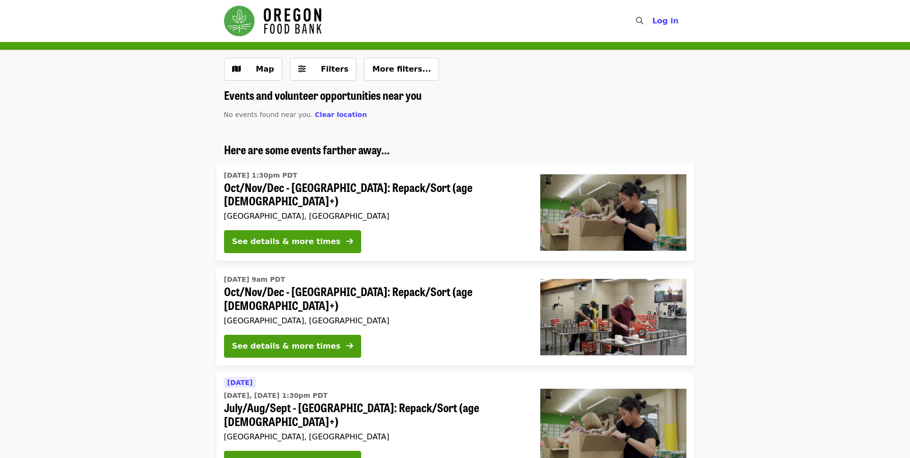  I want to click on i: map icon, so click(236, 69).